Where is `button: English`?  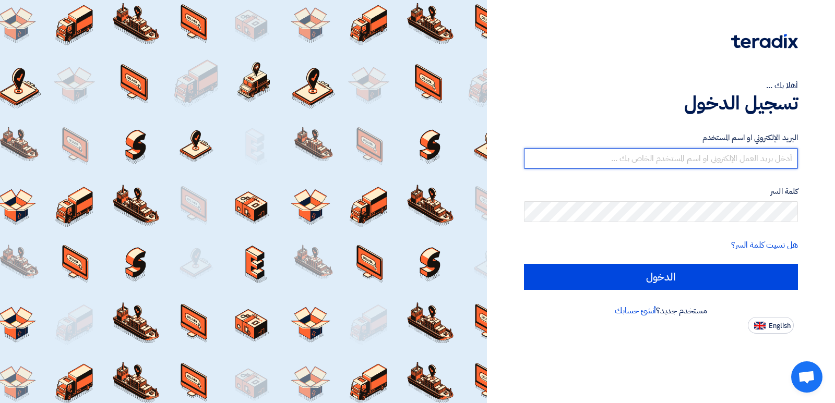 button: English is located at coordinates (771, 326).